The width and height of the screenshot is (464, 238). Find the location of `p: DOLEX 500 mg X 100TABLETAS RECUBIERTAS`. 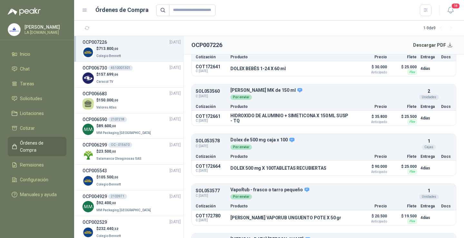

p: DOLEX 500 mg X 100TABLETAS RECUBIERTAS is located at coordinates (279, 168).